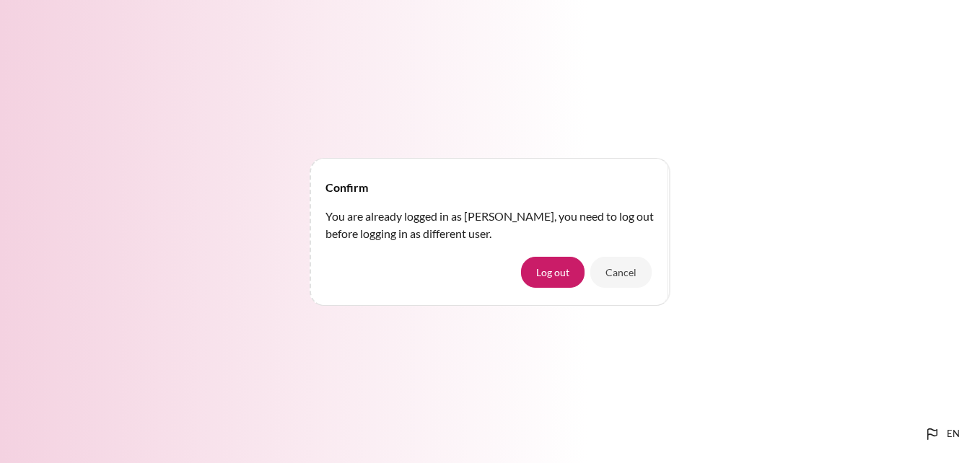 The image size is (980, 463). Describe the element at coordinates (953, 434) in the screenshot. I see `span: en` at that location.